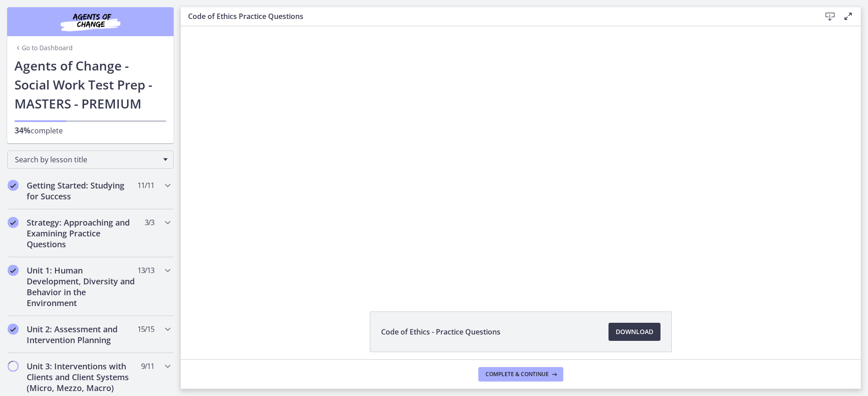  Describe the element at coordinates (91, 22) in the screenshot. I see `img: Agents of Change` at that location.